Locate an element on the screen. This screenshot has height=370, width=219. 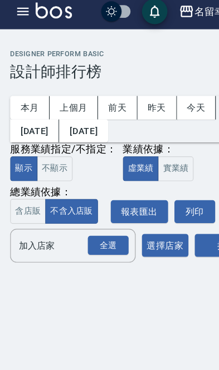
button: save is located at coordinates (135, 16).